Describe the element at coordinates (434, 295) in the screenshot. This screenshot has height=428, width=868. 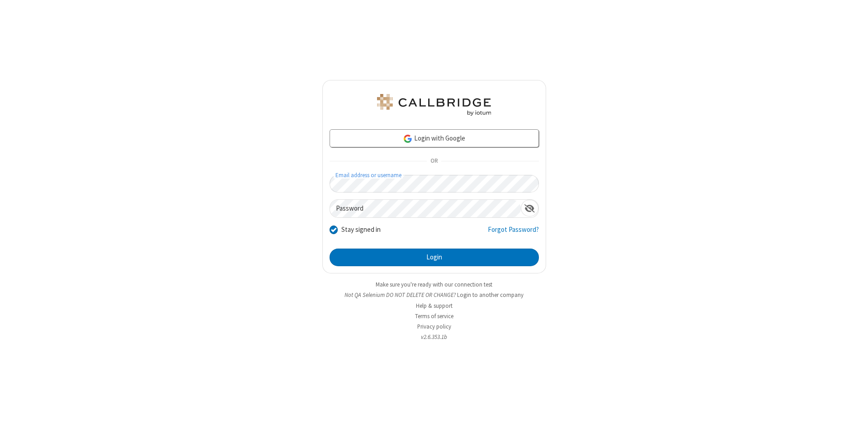
I see `li: Not QA Selenium DO NOT DELETE OR CHANGE?` at that location.